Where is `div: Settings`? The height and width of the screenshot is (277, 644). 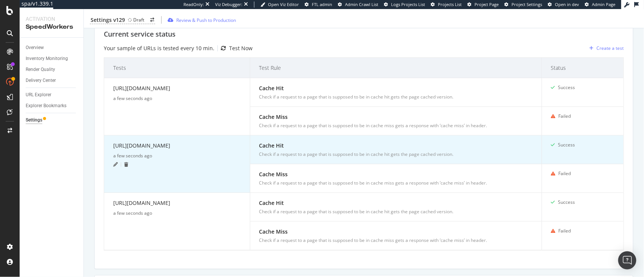
div: Settings is located at coordinates (34, 120).